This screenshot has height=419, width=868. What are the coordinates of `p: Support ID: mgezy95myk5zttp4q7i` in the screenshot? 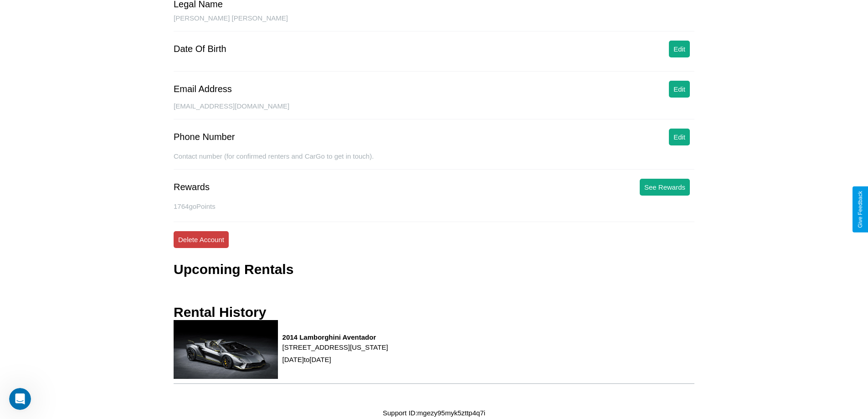 It's located at (434, 412).